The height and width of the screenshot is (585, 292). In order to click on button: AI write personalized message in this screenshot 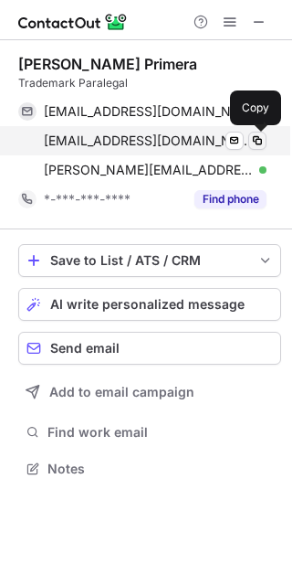, I will do `click(150, 304)`.